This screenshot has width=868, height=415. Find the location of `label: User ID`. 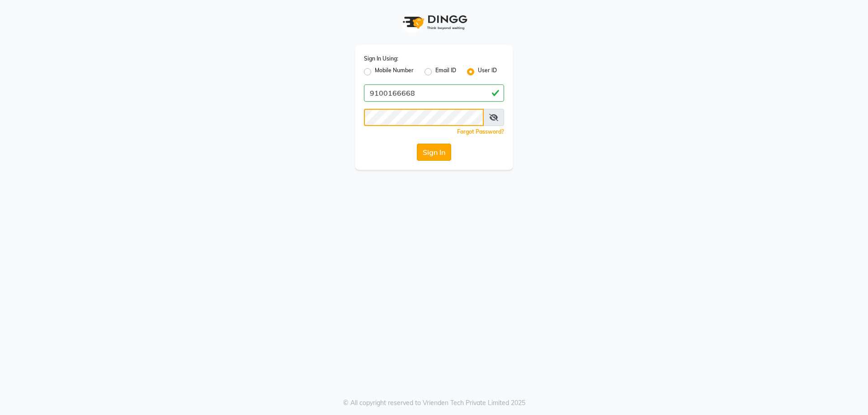

label: User ID is located at coordinates (487, 71).